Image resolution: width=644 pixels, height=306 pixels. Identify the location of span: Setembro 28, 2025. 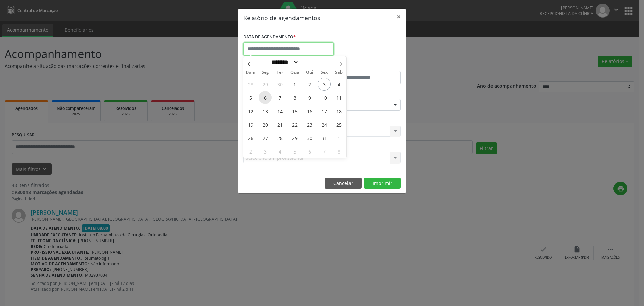
(250, 84).